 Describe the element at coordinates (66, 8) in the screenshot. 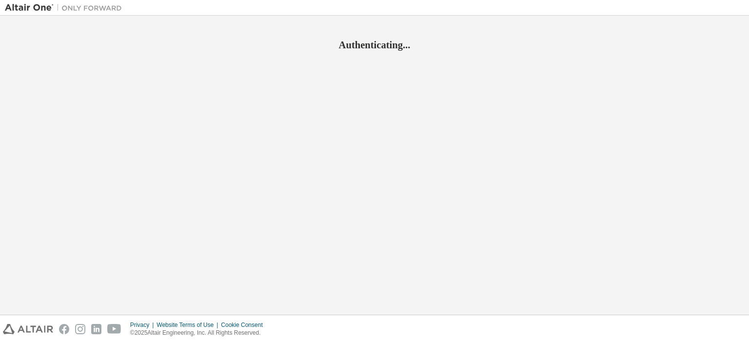

I see `img: Altair One` at that location.